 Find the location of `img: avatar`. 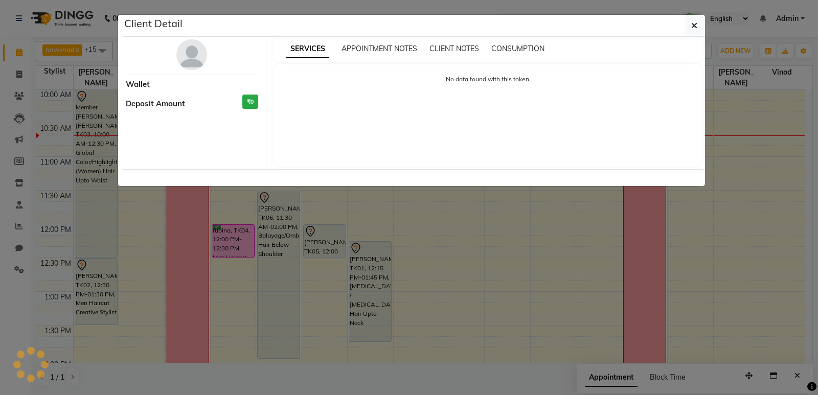

img: avatar is located at coordinates (192, 55).